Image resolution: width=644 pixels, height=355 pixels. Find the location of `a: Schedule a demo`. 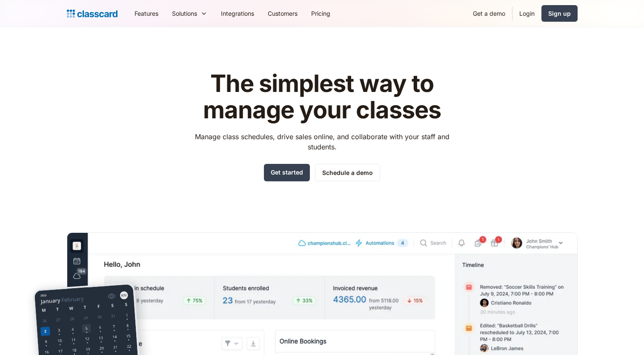

a: Schedule a demo is located at coordinates (347, 172).